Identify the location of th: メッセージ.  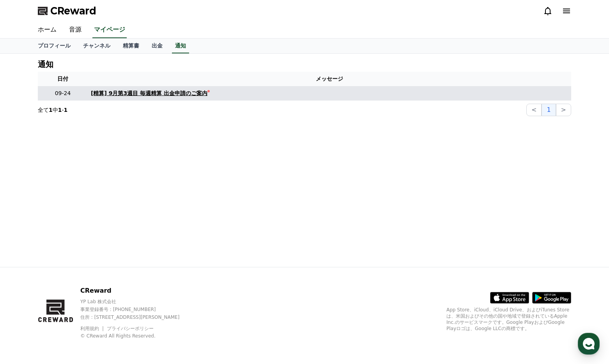
(330, 79).